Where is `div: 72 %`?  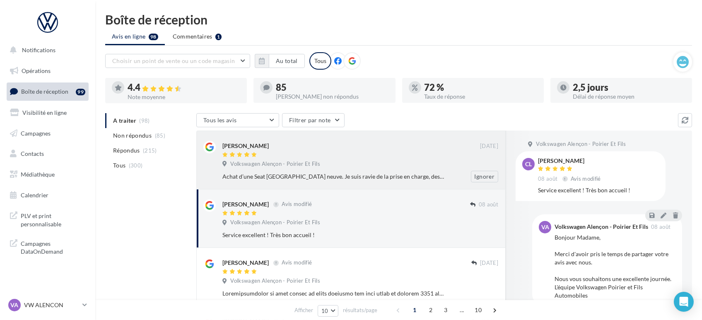 div: 72 % is located at coordinates (481, 87).